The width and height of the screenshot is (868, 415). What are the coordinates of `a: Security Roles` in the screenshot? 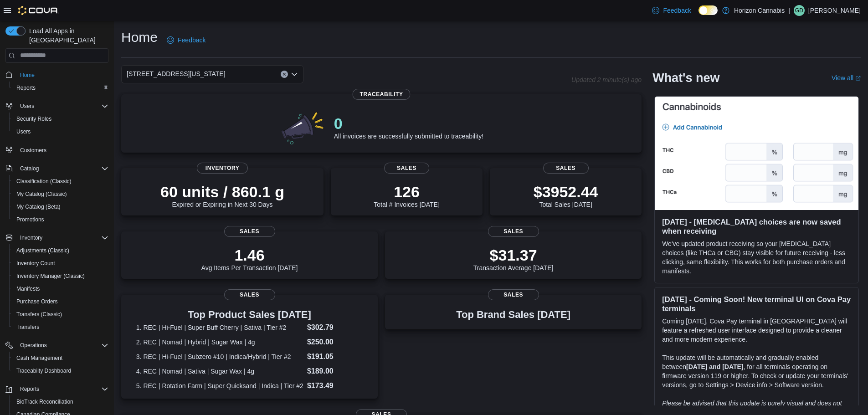 It's located at (34, 119).